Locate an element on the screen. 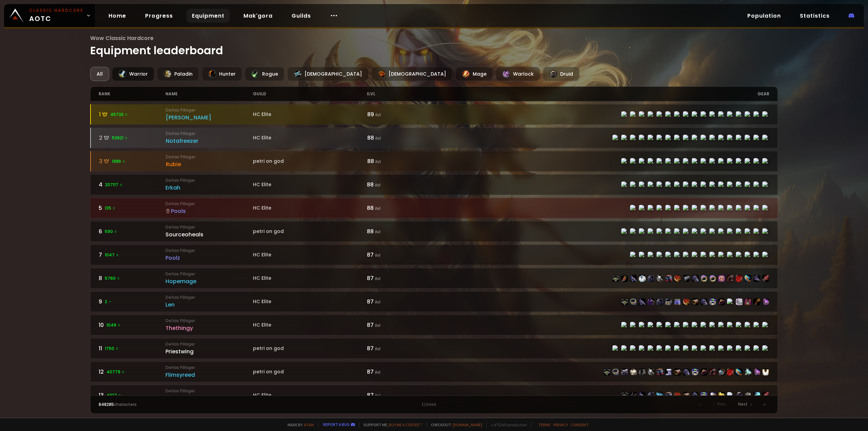 The image size is (868, 431). span: Next is located at coordinates (742, 404).